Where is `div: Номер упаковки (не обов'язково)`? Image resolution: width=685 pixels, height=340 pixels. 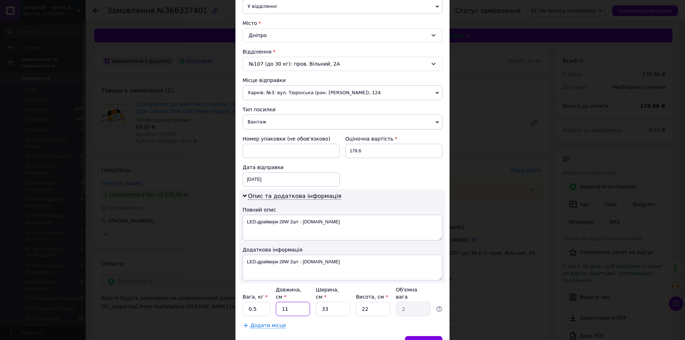
div: Номер упаковки (не обов'язково) is located at coordinates (291, 139).